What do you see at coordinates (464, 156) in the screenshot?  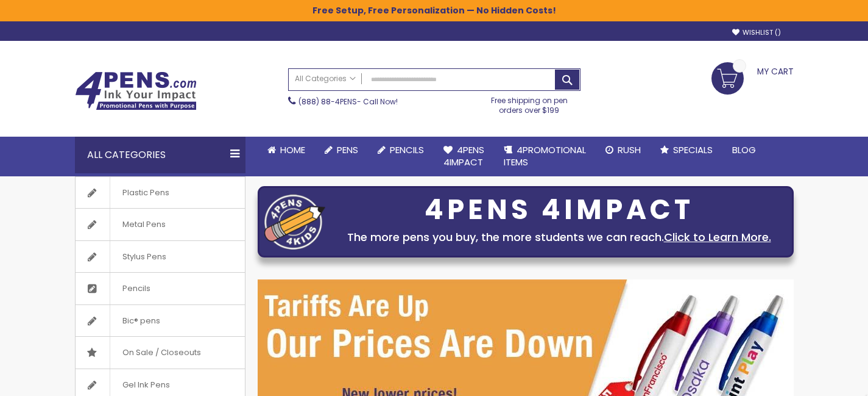 I see `a: 4Pens4impact` at bounding box center [464, 156].